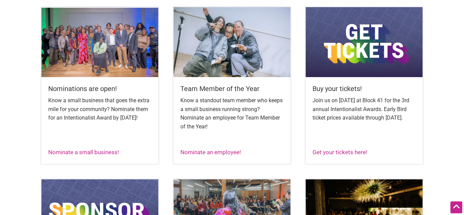 The width and height of the screenshot is (464, 215). I want to click on h5: Team Member of the Year, so click(232, 89).